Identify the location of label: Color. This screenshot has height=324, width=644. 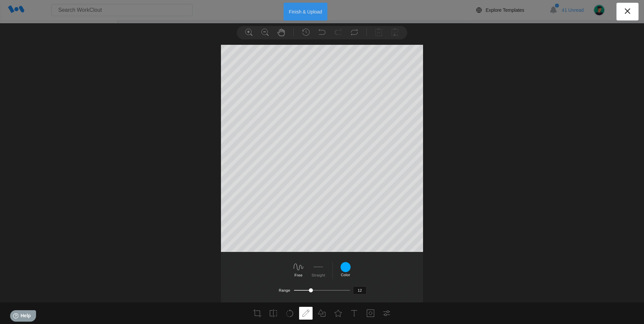
(346, 275).